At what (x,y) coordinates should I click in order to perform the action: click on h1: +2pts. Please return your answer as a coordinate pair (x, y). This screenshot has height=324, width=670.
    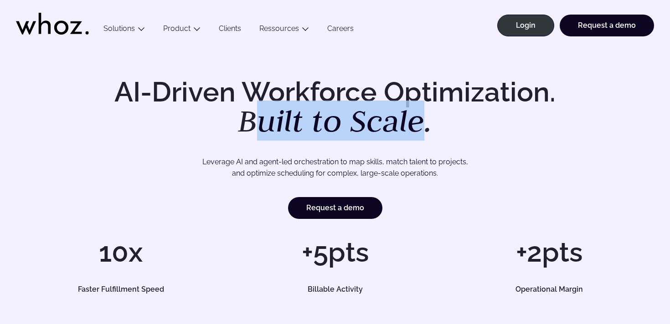
    Looking at the image, I should click on (549, 252).